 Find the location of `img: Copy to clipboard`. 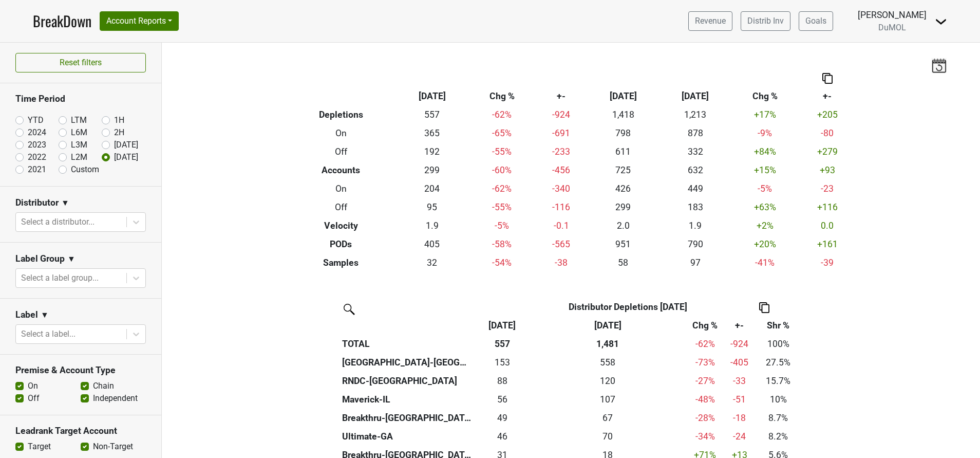

img: Copy to clipboard is located at coordinates (764, 307).